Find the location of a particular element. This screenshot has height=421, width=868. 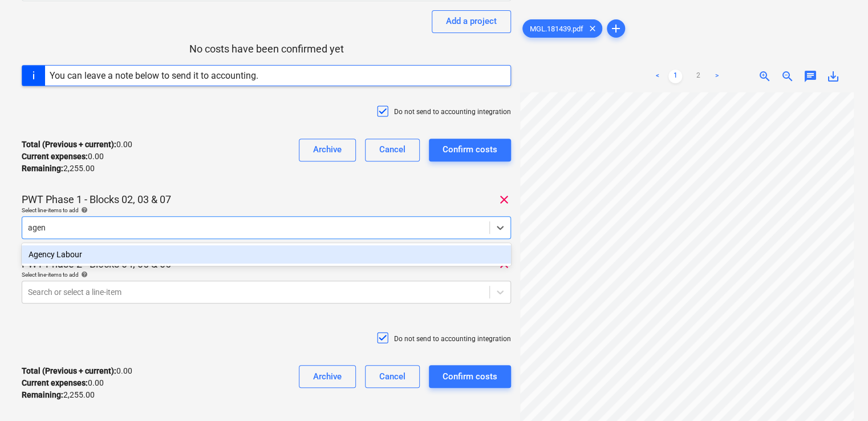

div: Add a project is located at coordinates (471, 21).